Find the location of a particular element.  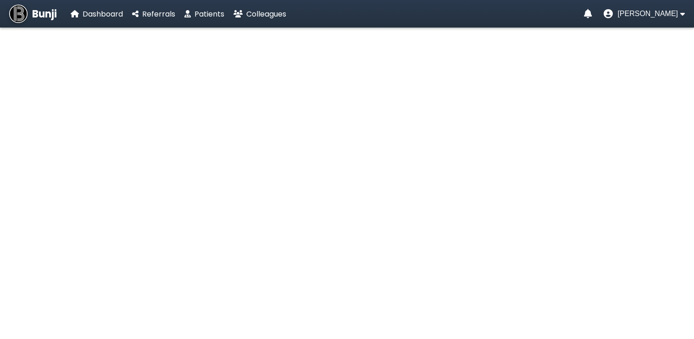

a: Colleagues is located at coordinates (260, 14).